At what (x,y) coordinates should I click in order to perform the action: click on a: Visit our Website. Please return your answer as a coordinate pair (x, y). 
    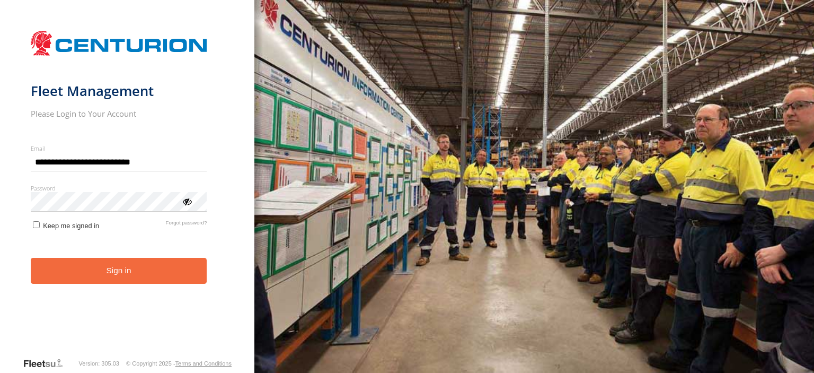
    Looking at the image, I should click on (47, 363).